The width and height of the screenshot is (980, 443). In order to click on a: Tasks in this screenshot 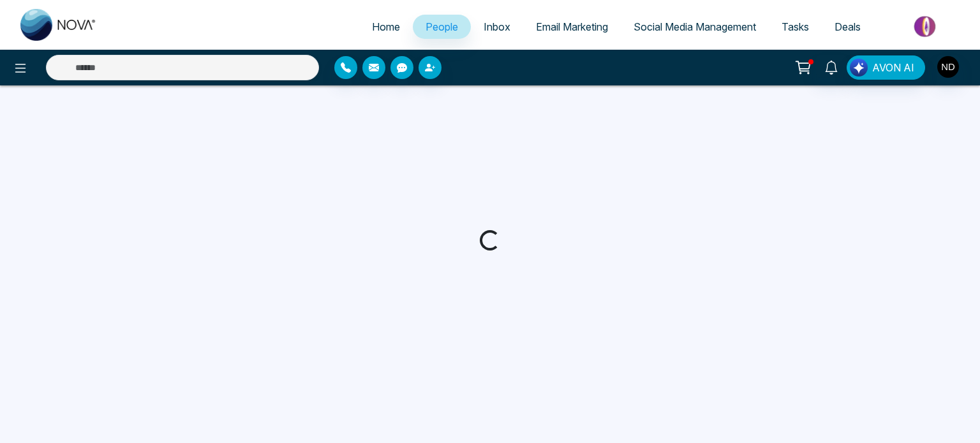, I will do `click(795, 27)`.